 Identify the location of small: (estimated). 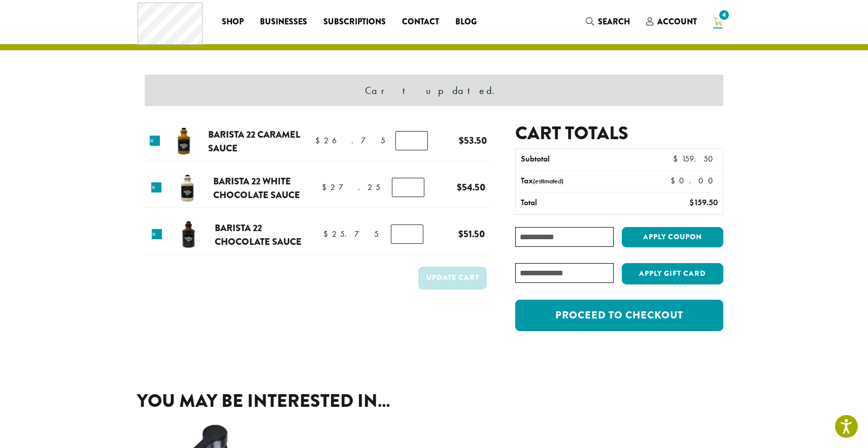
(549, 181).